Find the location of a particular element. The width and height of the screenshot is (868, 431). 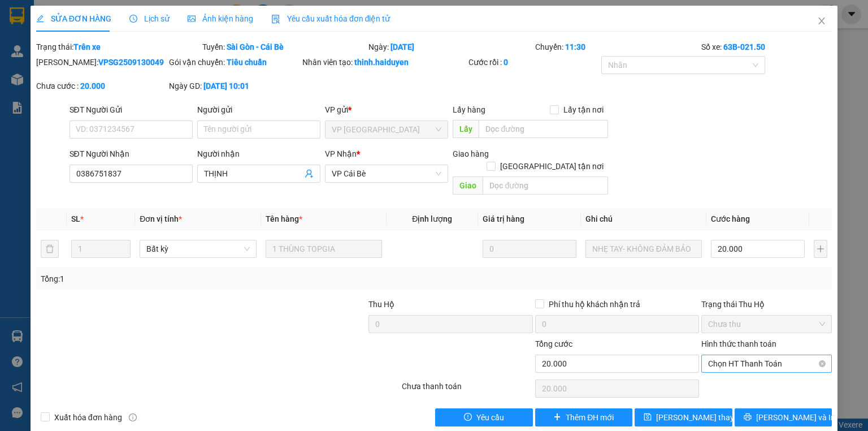

img: icon is located at coordinates (276, 19).